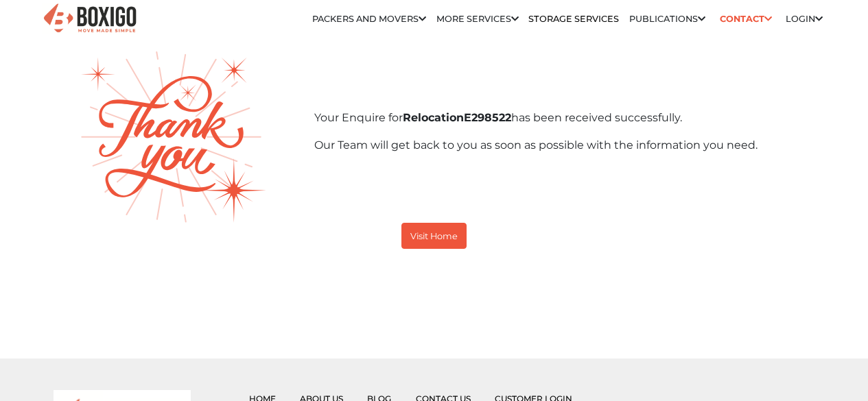 The width and height of the screenshot is (868, 401). What do you see at coordinates (564, 118) in the screenshot?
I see `p: Your Enquire for has been received successfully.` at bounding box center [564, 118].